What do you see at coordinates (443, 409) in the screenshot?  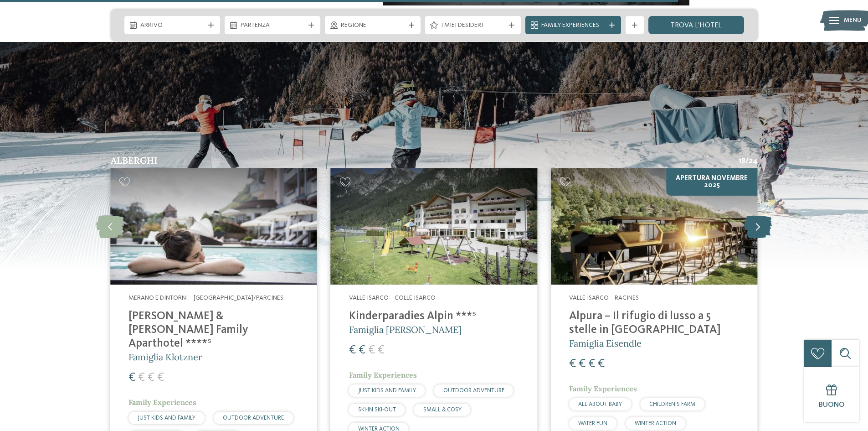 I see `span: SMALL & COSY` at bounding box center [443, 409].